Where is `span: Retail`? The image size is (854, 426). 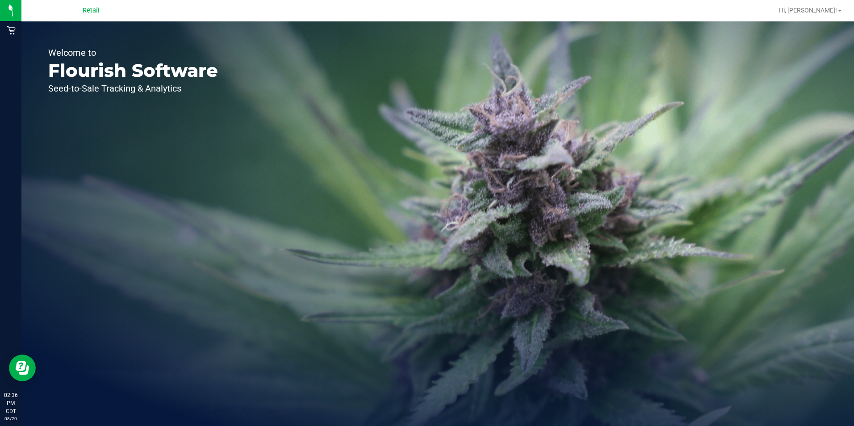
span: Retail is located at coordinates (91, 10).